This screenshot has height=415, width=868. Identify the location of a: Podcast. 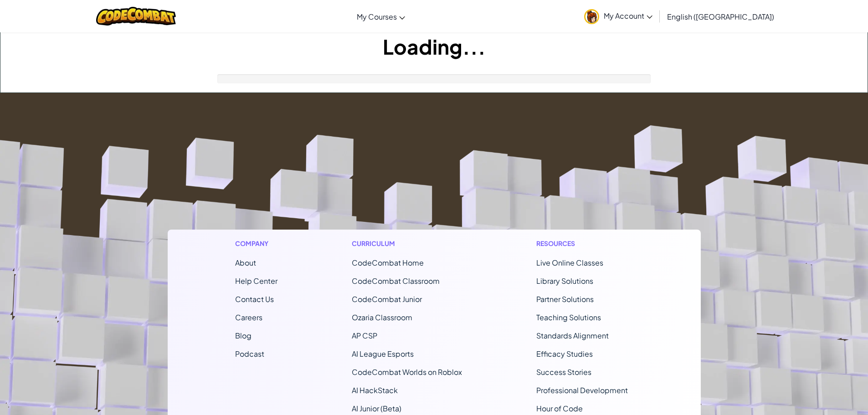
(250, 353).